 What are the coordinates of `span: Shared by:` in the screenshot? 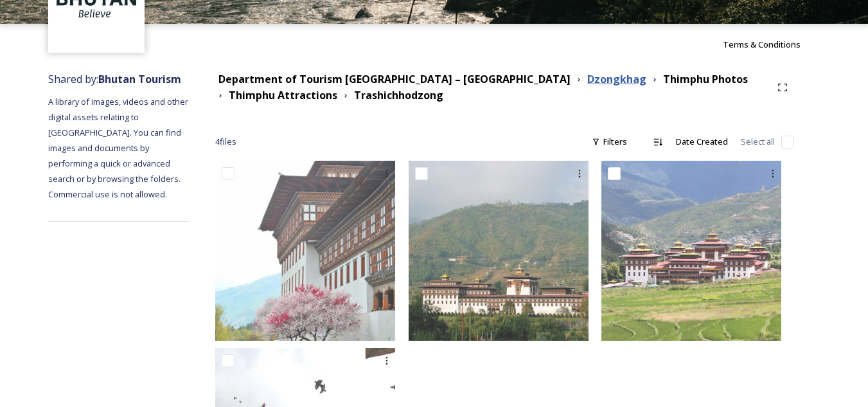 It's located at (114, 79).